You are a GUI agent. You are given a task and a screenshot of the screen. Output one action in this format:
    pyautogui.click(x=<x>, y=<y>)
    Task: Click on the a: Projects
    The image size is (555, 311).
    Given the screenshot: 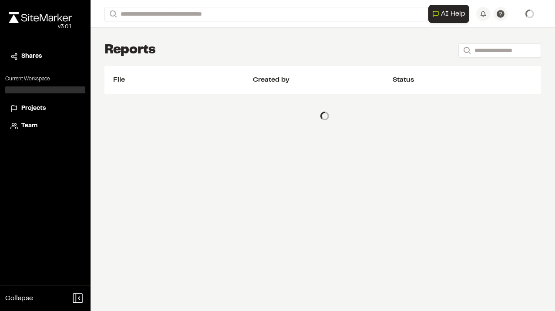 What is the action you would take?
    pyautogui.click(x=45, y=109)
    